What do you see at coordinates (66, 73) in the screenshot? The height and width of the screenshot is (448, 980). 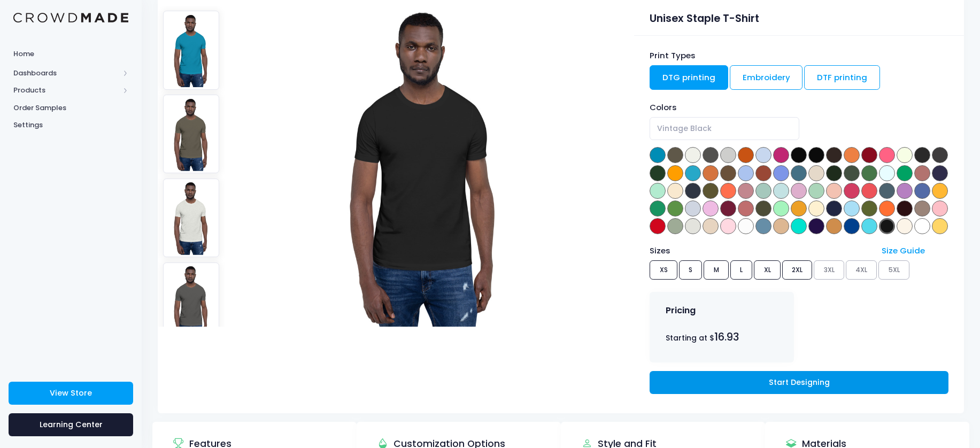 I see `span: Dashboards` at bounding box center [66, 73].